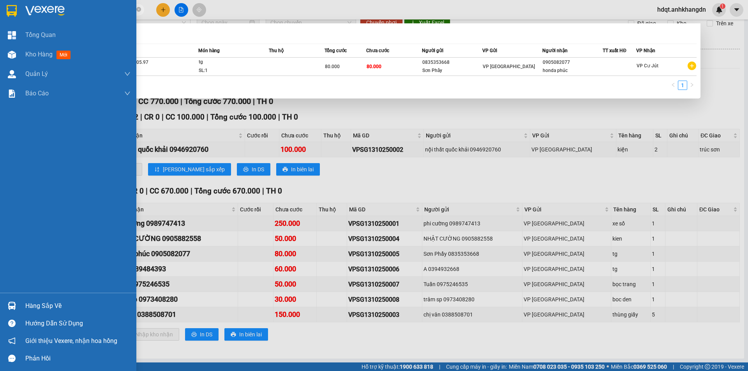  Describe the element at coordinates (64, 55) in the screenshot. I see `span: mới` at that location.